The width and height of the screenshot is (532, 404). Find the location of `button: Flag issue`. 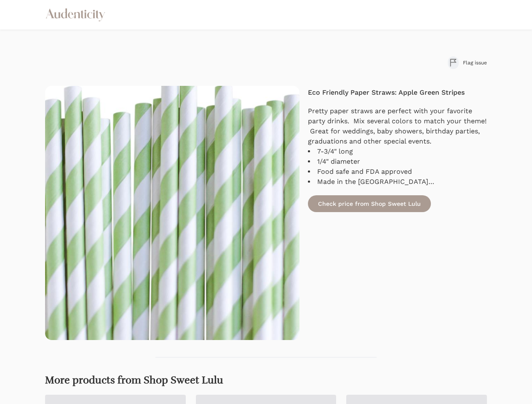

button: Flag issue is located at coordinates (468, 62).